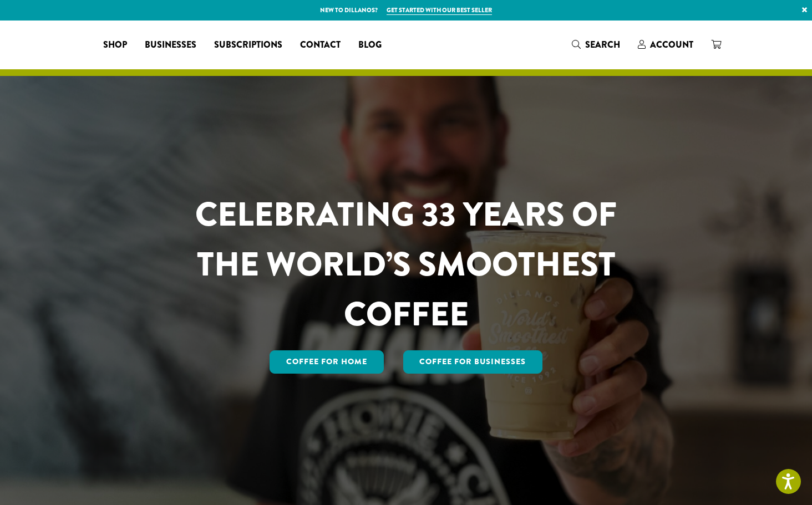  What do you see at coordinates (602, 44) in the screenshot?
I see `span: Search` at bounding box center [602, 44].